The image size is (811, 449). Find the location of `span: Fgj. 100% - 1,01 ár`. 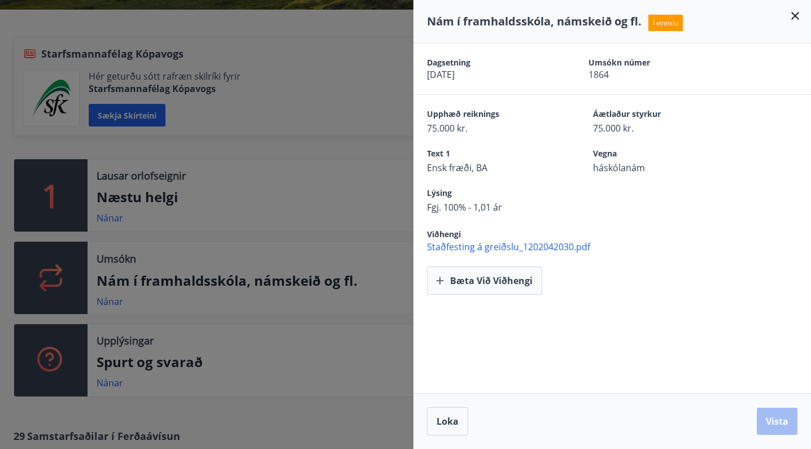

span: Fgj. 100% - 1,01 ár is located at coordinates (490, 207).